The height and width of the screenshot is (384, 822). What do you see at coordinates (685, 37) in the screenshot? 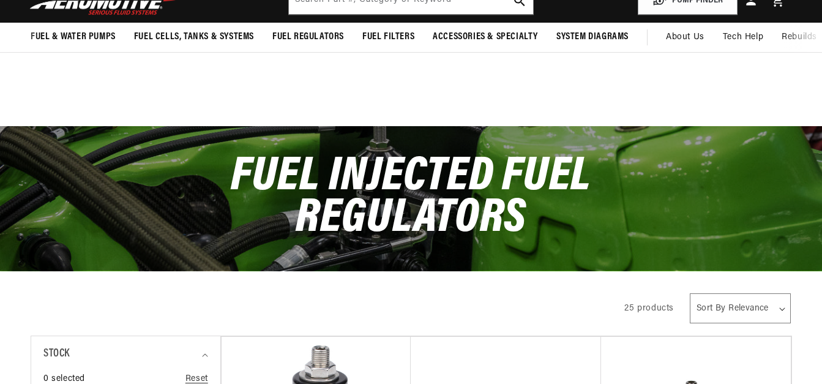
I see `span: About Us` at bounding box center [685, 37].